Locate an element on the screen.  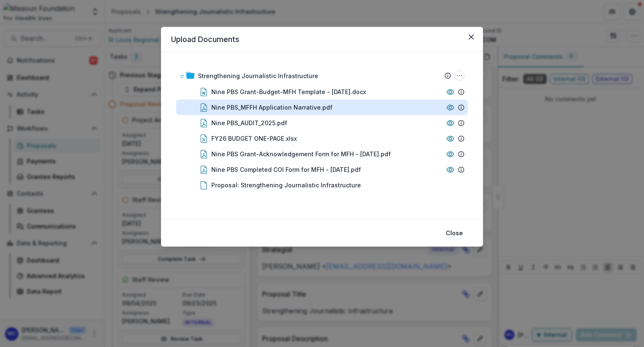
div: Strengthening Journalistic InfrastructureStrengthening Journalistic Infrastructure Options is located at coordinates (322, 76).